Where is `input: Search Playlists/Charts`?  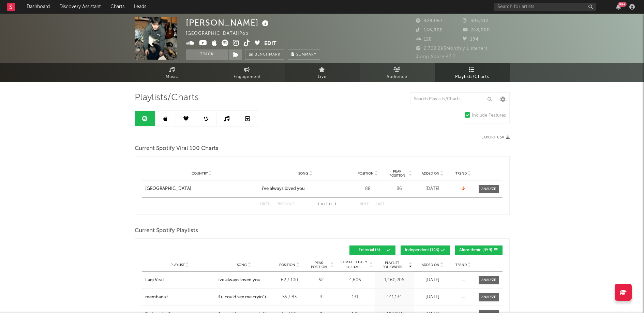 input: Search Playlists/Charts is located at coordinates (453, 99).